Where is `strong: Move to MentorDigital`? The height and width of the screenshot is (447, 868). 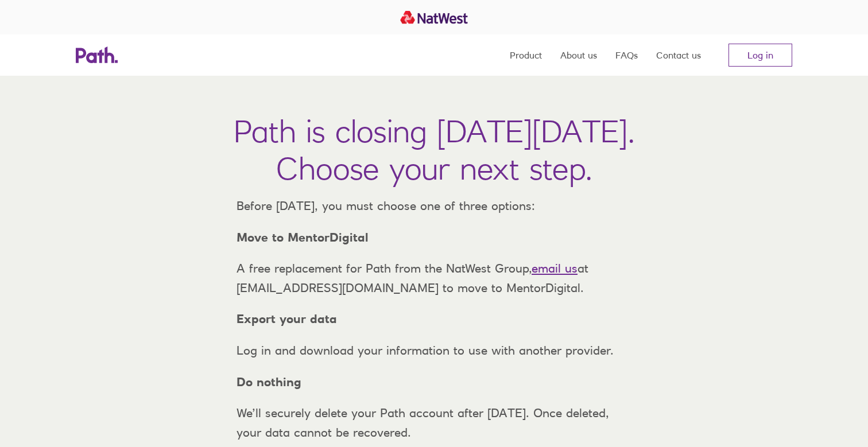 strong: Move to MentorDigital is located at coordinates (302, 237).